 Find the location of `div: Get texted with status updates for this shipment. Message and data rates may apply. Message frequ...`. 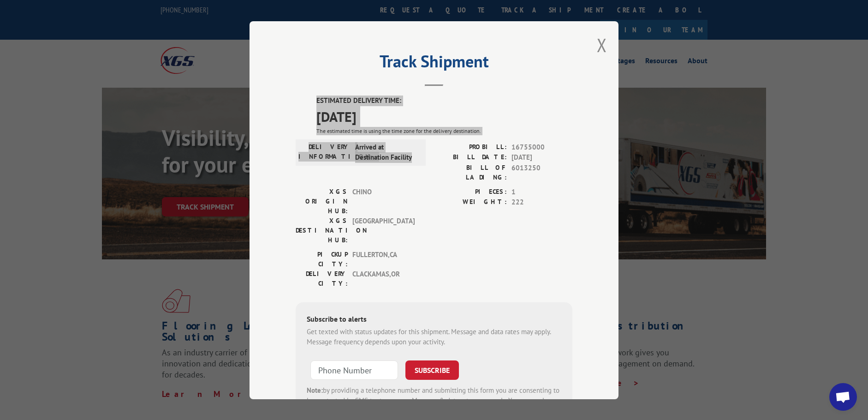

div: Get texted with status updates for this shipment. Message and data rates may apply. Message frequ... is located at coordinates (434, 336).